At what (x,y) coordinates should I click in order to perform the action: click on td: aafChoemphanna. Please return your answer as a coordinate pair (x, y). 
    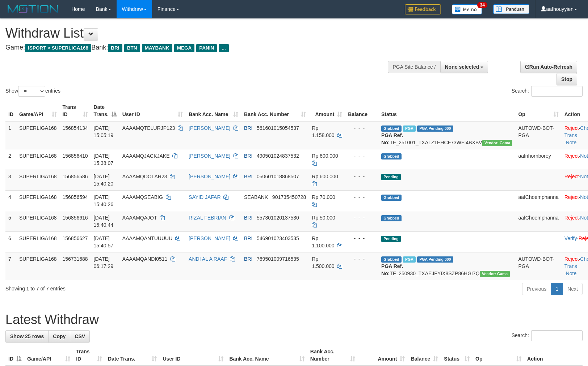
    Looking at the image, I should click on (538, 221).